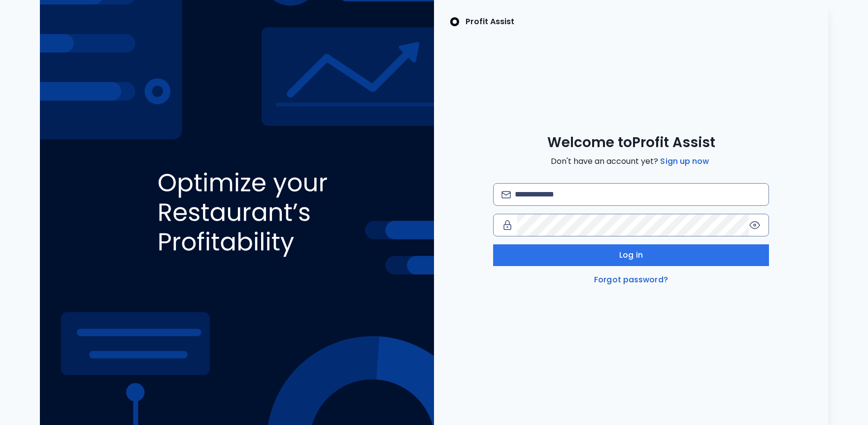  Describe the element at coordinates (685, 161) in the screenshot. I see `a: Sign up now` at that location.